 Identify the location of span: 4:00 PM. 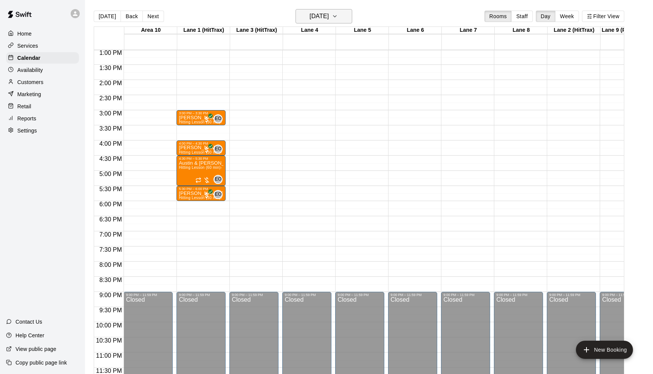
(111, 143).